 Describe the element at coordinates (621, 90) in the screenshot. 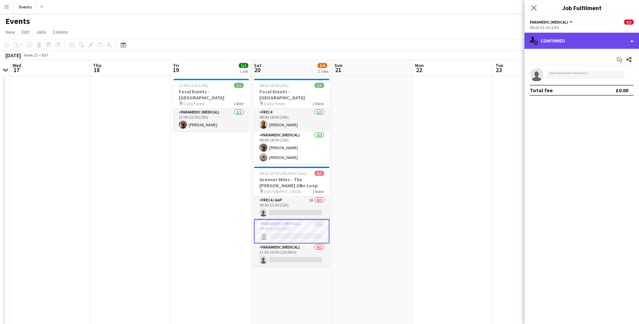

I see `div: £0.00` at that location.